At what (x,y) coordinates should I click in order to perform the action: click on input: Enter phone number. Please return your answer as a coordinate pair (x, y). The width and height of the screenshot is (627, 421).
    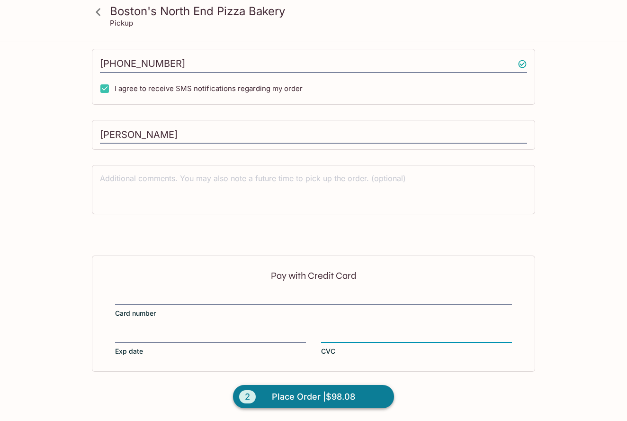
    Looking at the image, I should click on (314, 64).